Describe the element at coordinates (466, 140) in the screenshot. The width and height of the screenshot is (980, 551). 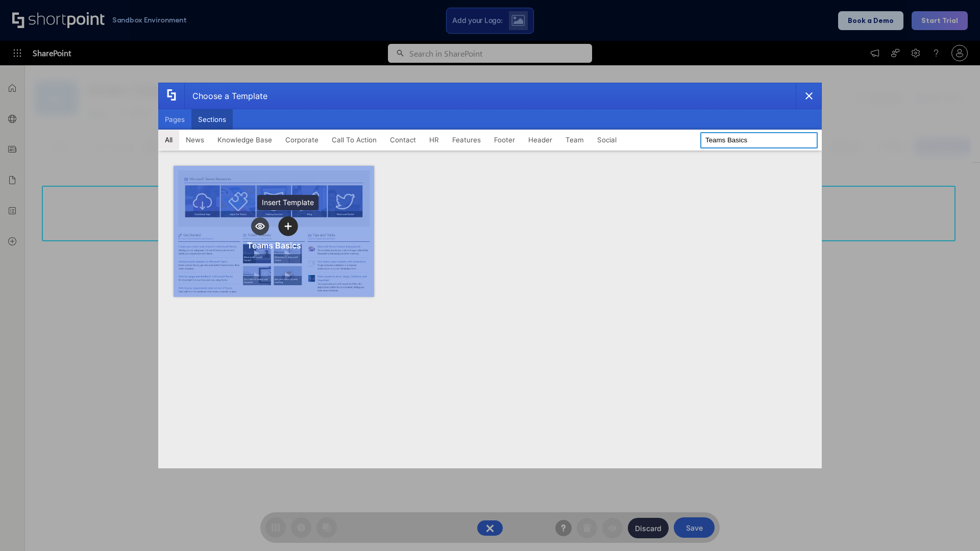
I see `button: Features` at that location.